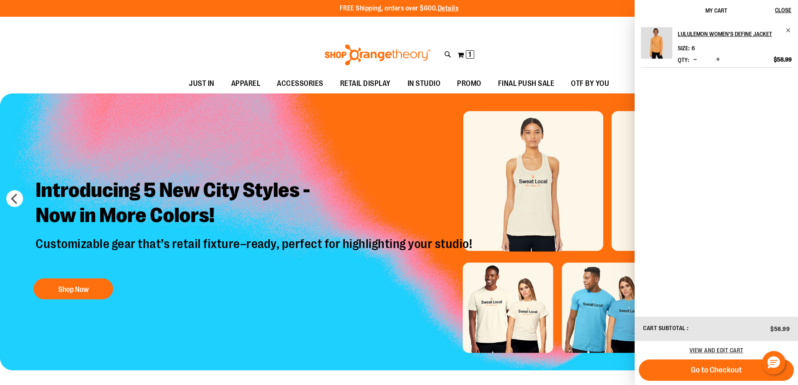 The image size is (798, 385). Describe the element at coordinates (399, 8) in the screenshot. I see `p: FREE Shipping, orders over $600.` at that location.